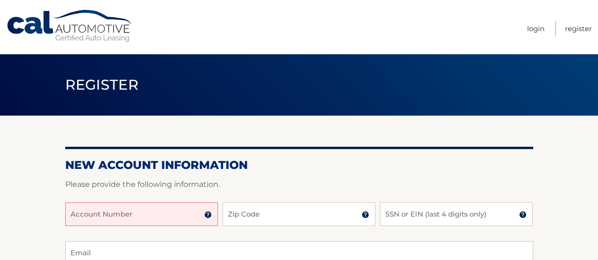 The image size is (598, 260). Describe the element at coordinates (456, 214) in the screenshot. I see `input: SSN or EIN (last 4 digits only)` at that location.